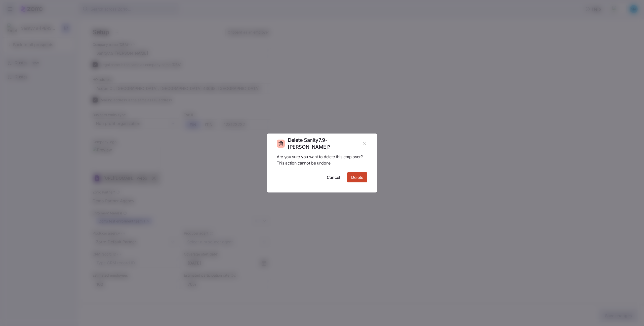 This screenshot has width=644, height=326. I want to click on button: Cancel, so click(333, 177).